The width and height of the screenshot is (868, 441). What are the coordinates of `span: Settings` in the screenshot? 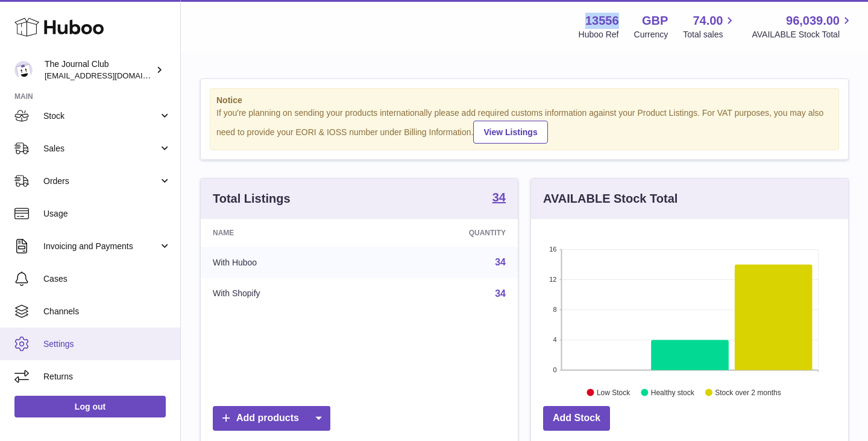 It's located at (107, 344).